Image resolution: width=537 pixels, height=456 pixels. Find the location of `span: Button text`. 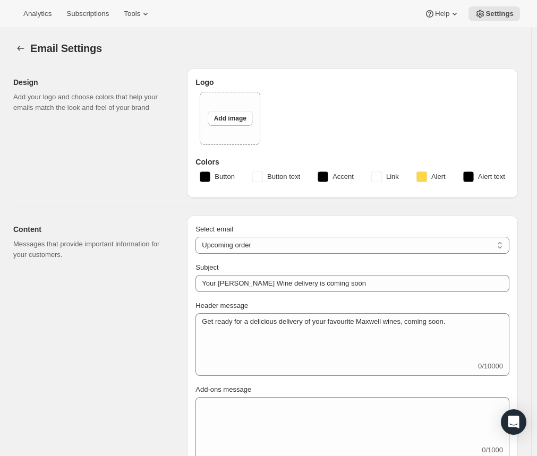

span: Button text is located at coordinates (284, 177).